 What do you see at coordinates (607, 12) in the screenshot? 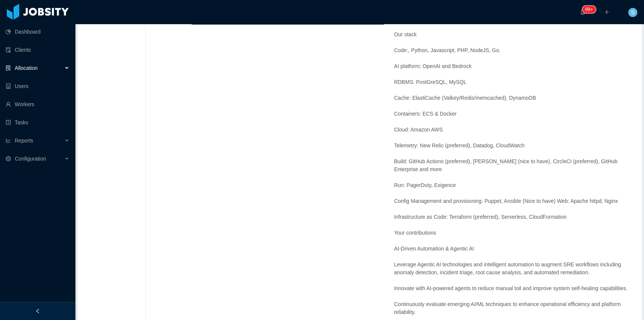
I see `i: icon: plus` at bounding box center [607, 12].